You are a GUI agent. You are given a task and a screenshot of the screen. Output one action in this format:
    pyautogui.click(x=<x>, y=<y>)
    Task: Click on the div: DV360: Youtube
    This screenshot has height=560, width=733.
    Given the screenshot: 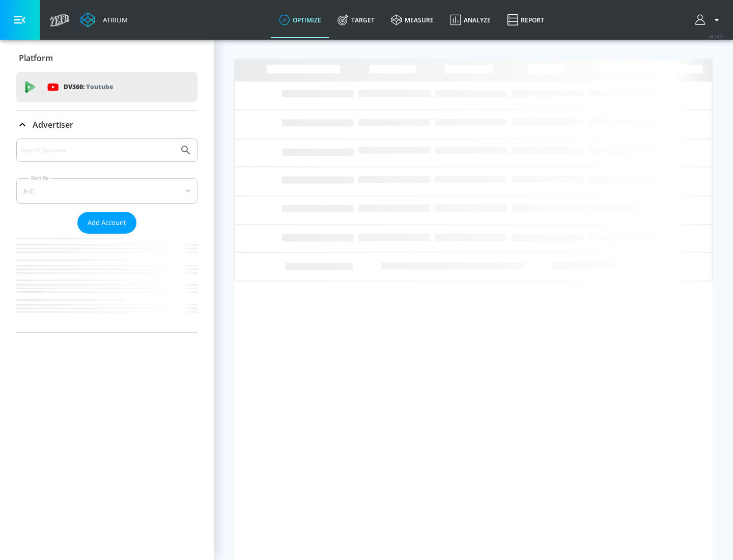 What is the action you would take?
    pyautogui.click(x=107, y=87)
    